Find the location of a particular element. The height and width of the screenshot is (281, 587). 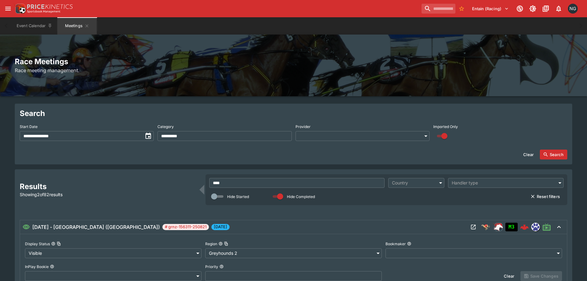

button: InPlay Bookie is located at coordinates (52, 266).